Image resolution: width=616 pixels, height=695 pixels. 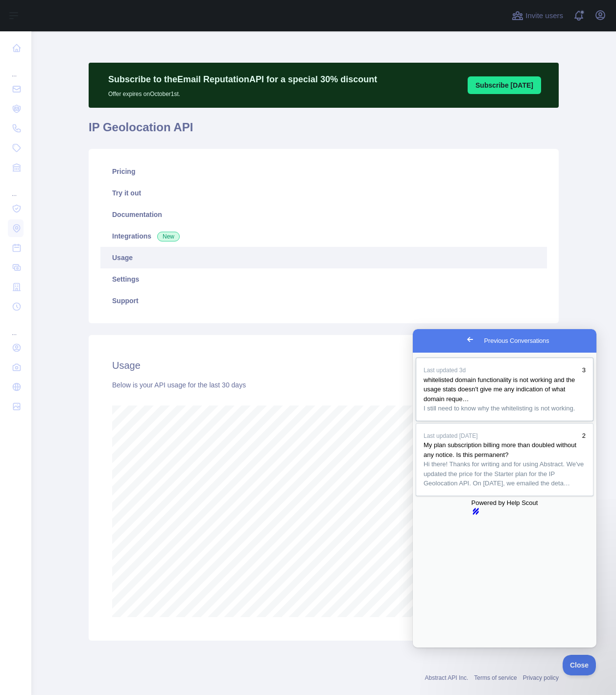 I want to click on span: My plan subscription billing more than doubled without any notice. Is this permanent?, so click(x=87, y=121).